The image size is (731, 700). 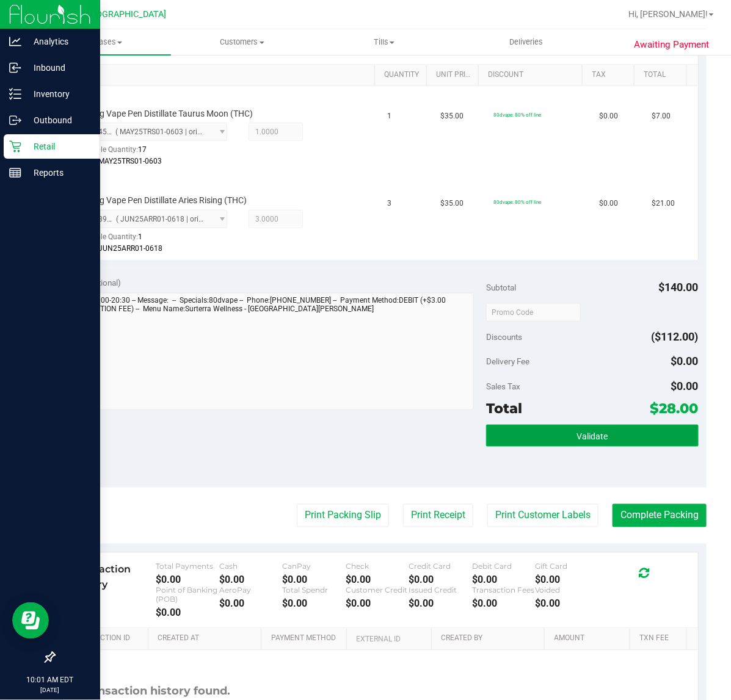 What do you see at coordinates (58, 147) in the screenshot?
I see `p: Retail` at bounding box center [58, 147].